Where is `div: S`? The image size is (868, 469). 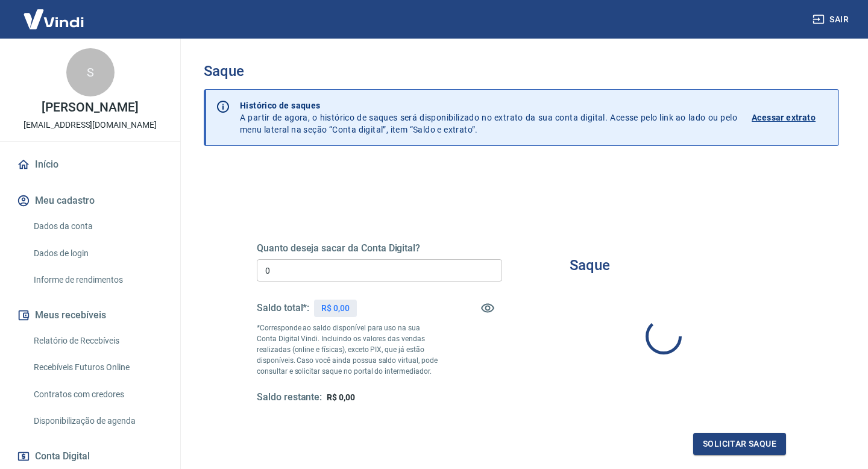 div: S is located at coordinates (91, 72).